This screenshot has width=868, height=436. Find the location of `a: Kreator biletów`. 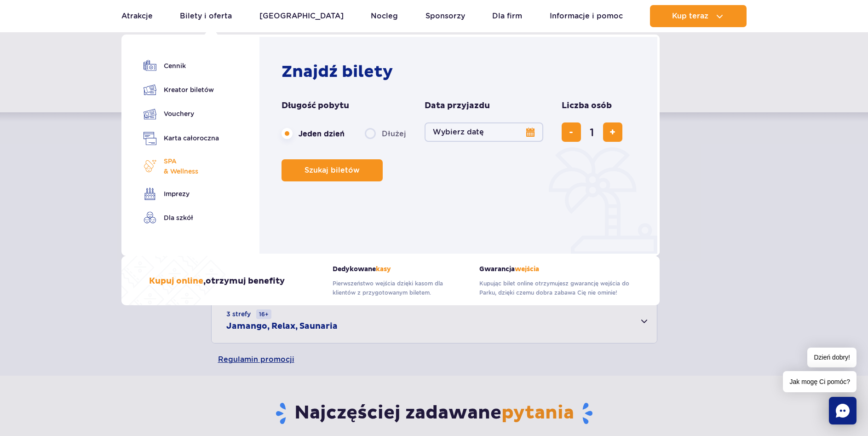

a: Kreator biletów is located at coordinates (181, 90).